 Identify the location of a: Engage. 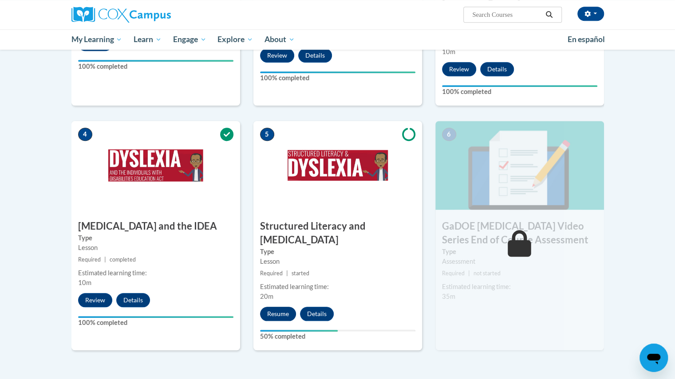
(189, 39).